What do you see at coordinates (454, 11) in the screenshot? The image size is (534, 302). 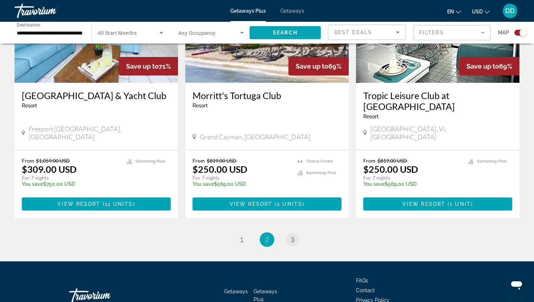 I see `button: Change language` at bounding box center [454, 11].